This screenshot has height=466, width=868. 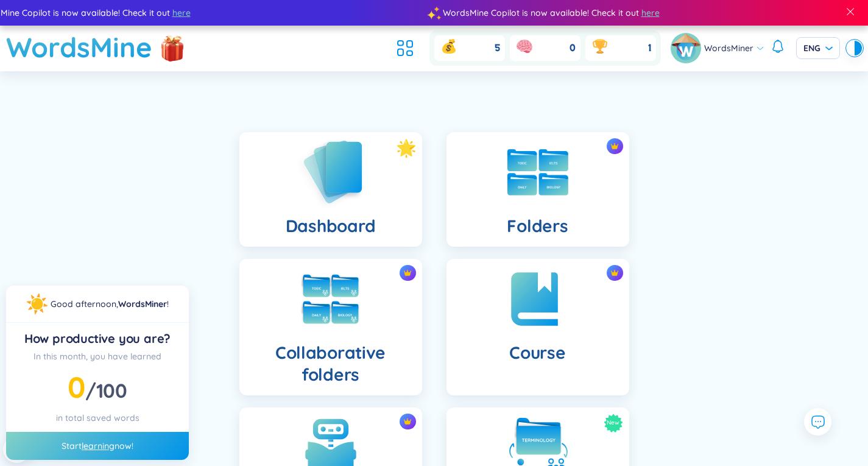 I want to click on a: WordsMine, so click(x=79, y=47).